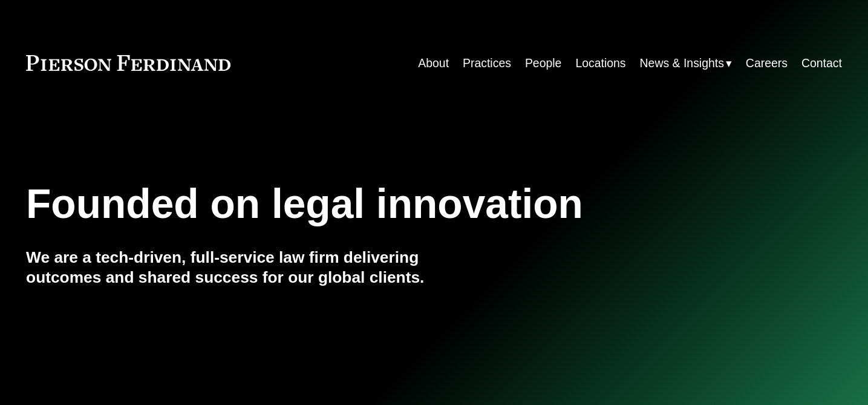 The height and width of the screenshot is (405, 868). I want to click on a: People, so click(543, 63).